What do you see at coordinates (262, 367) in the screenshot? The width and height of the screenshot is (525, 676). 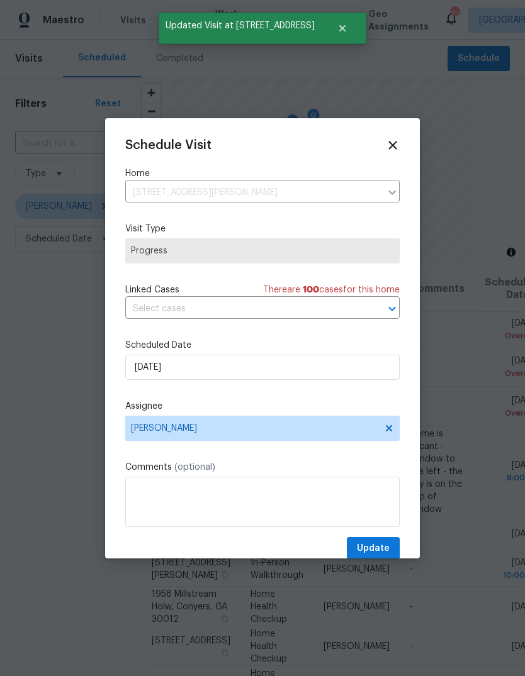 I see `input: M/D/YYYY` at bounding box center [262, 367].